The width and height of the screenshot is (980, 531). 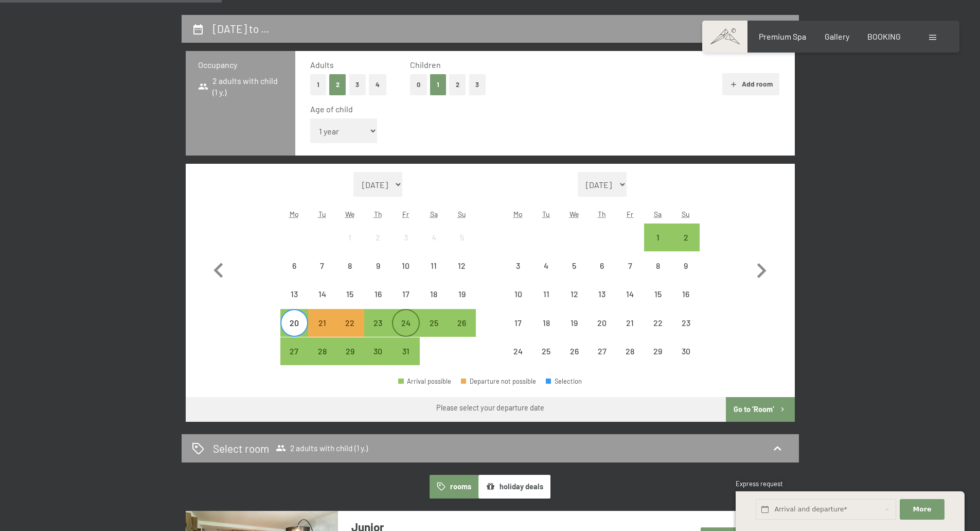 I want to click on div: Fri Nov 21 2025, so click(x=629, y=322).